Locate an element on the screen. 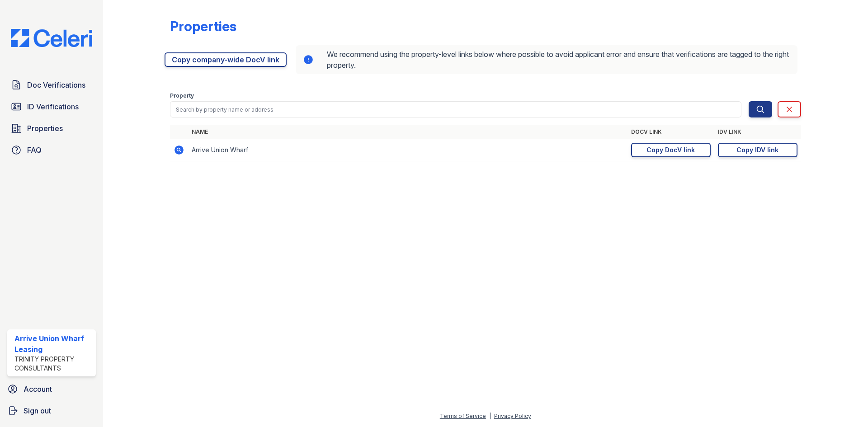 The height and width of the screenshot is (427, 868). a: Account is located at coordinates (52, 389).